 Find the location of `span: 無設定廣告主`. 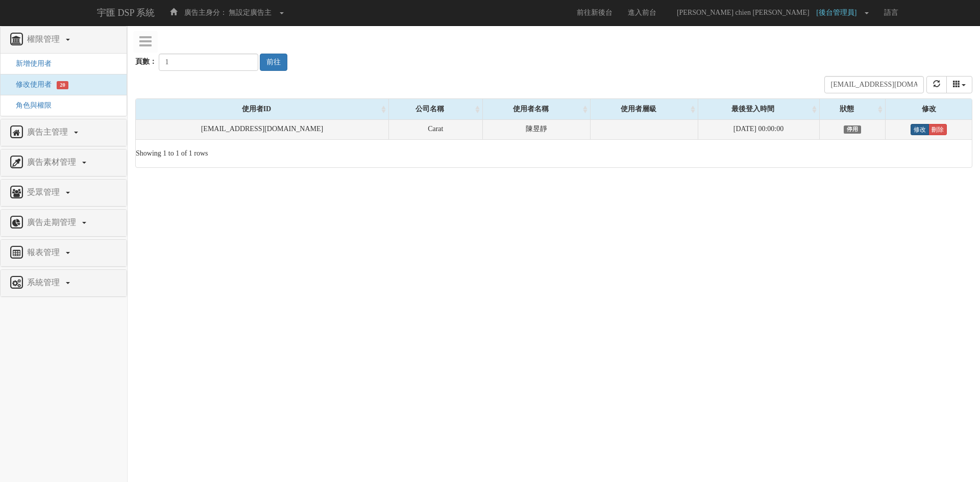

span: 無設定廣告主 is located at coordinates (250, 12).